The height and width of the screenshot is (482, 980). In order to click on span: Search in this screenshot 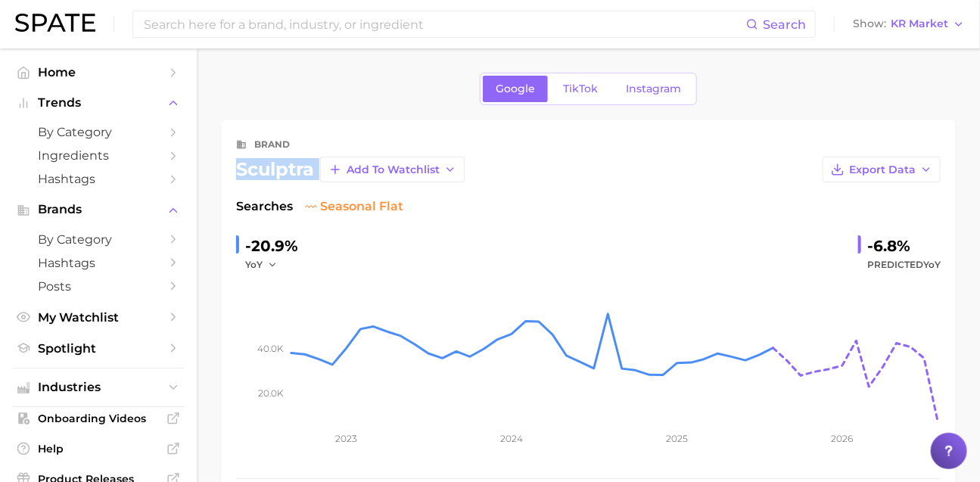, I will do `click(784, 25)`.